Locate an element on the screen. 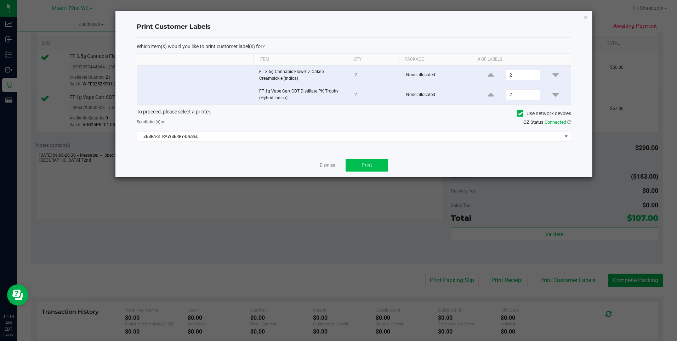 The image size is (677, 341). span: ZEBRA-STRAWBERRY-DIESEL is located at coordinates (350, 136).